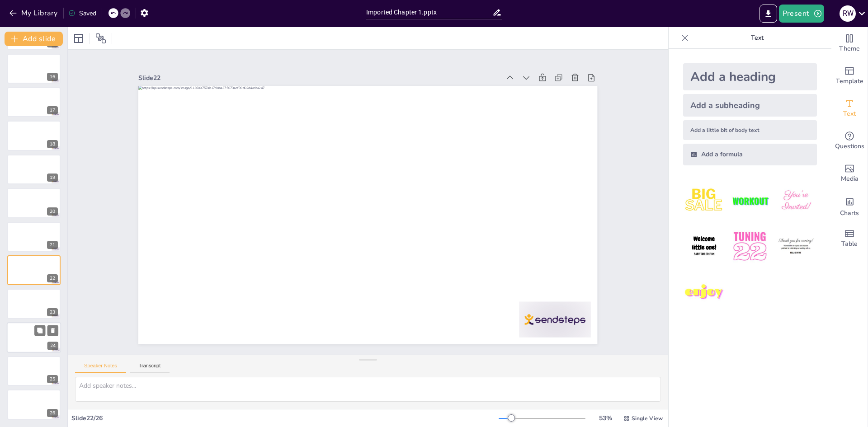  I want to click on button: R W, so click(847, 13).